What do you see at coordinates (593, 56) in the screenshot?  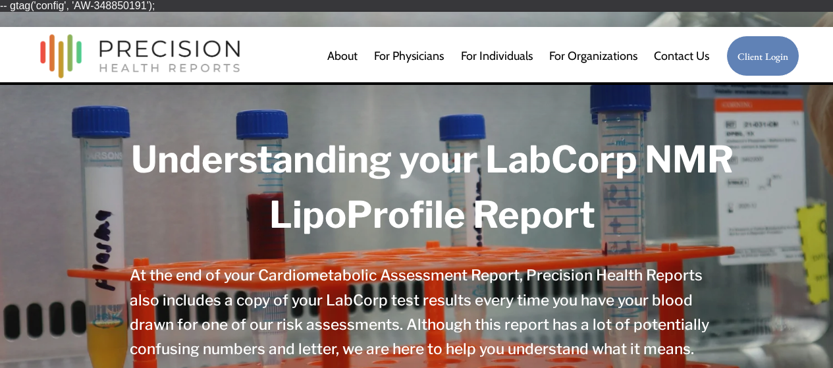 I see `a: folder dropdown` at bounding box center [593, 56].